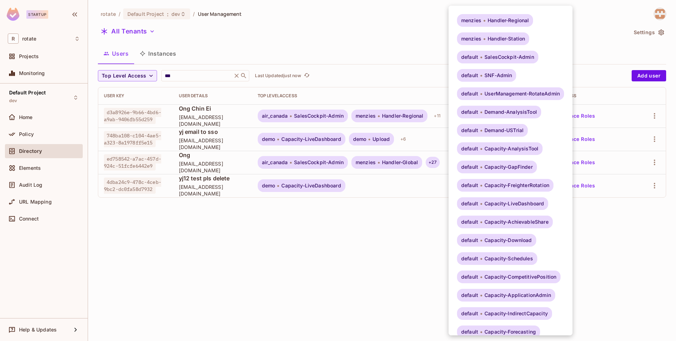 The width and height of the screenshot is (676, 341). What do you see at coordinates (508, 167) in the screenshot?
I see `span: Capacity-GapFinder` at bounding box center [508, 167].